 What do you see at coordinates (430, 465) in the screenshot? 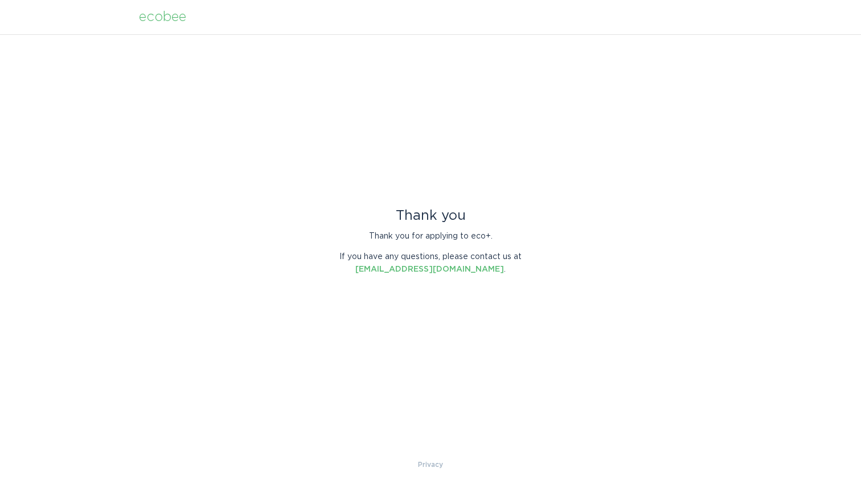
I see `a: Privacy Policy & Terms of Use` at bounding box center [430, 465].